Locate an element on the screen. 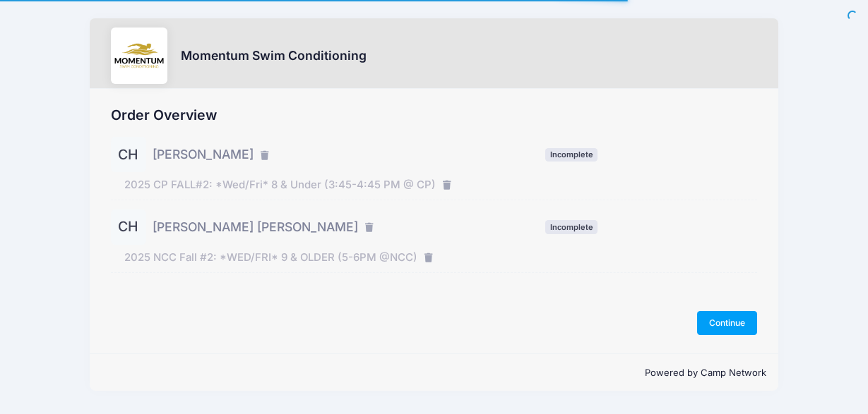 The image size is (868, 414). h2: Order Overview is located at coordinates (434, 115).